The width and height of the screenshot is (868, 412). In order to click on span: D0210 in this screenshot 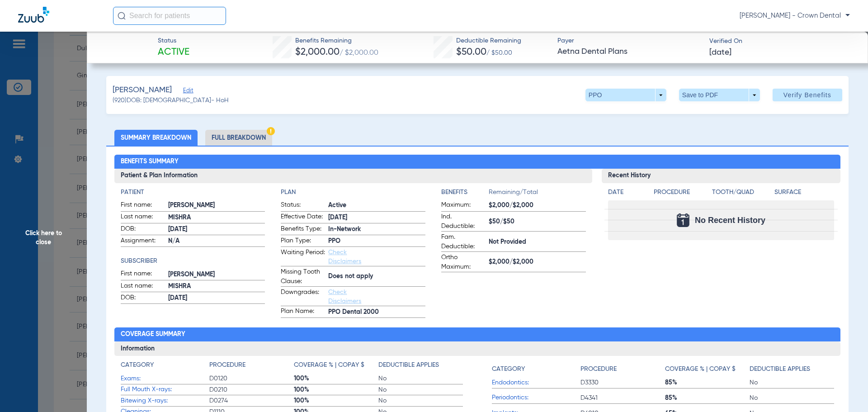, I will do `click(251, 389)`.